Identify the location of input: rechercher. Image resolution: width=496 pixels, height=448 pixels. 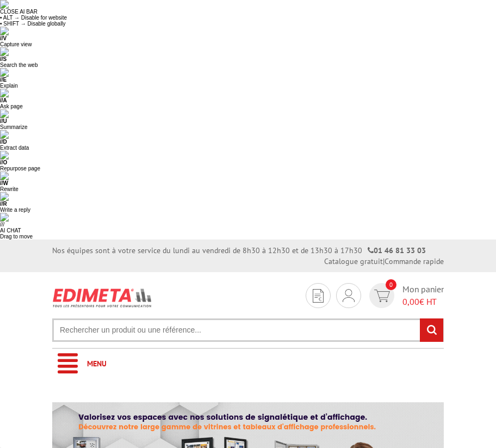
(432, 330).